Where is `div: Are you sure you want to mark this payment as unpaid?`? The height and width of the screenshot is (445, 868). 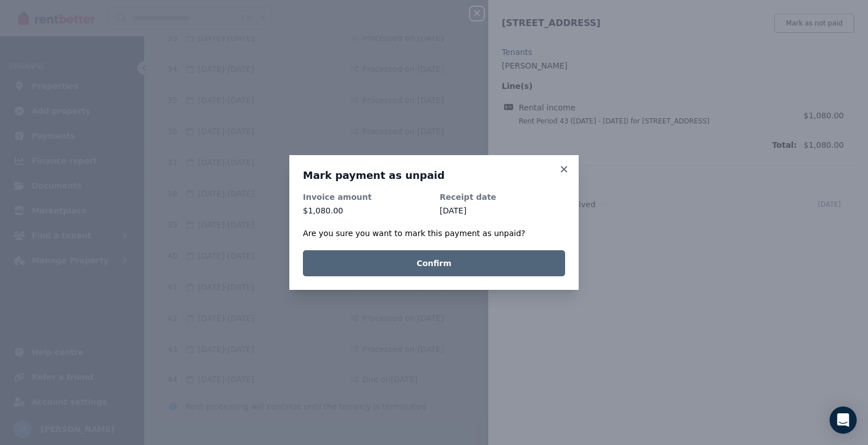 div: Are you sure you want to mark this payment as unpaid? is located at coordinates (434, 233).